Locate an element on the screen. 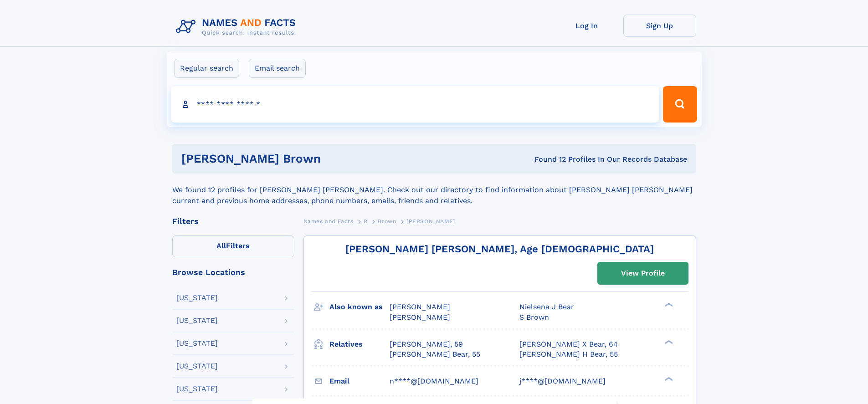 The height and width of the screenshot is (404, 868). span: Brown is located at coordinates (387, 221).